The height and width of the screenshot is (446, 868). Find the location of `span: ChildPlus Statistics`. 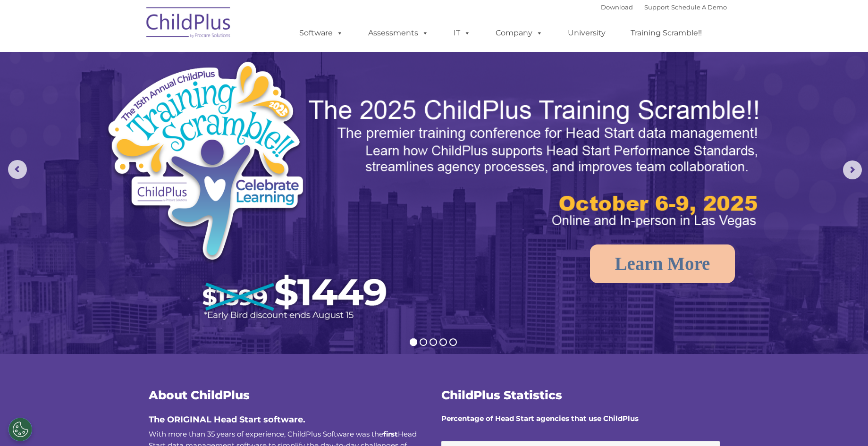

span: ChildPlus Statistics is located at coordinates (502, 395).